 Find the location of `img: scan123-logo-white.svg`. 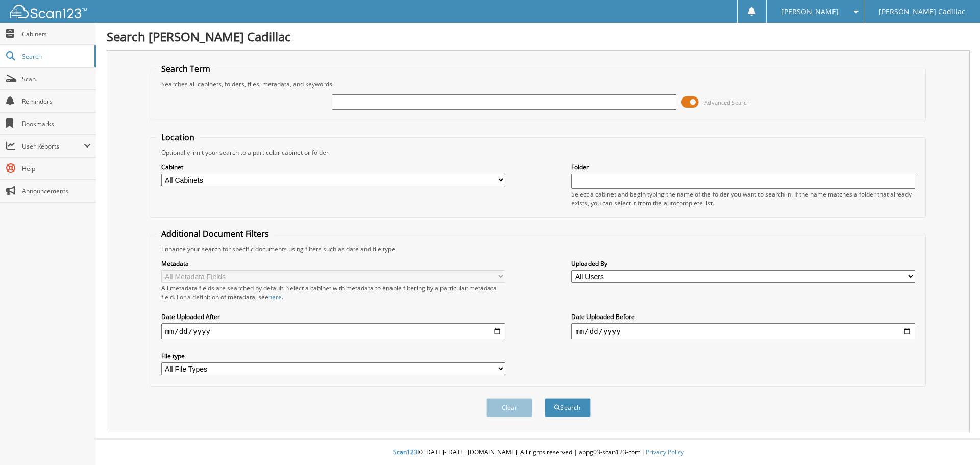

img: scan123-logo-white.svg is located at coordinates (48, 11).